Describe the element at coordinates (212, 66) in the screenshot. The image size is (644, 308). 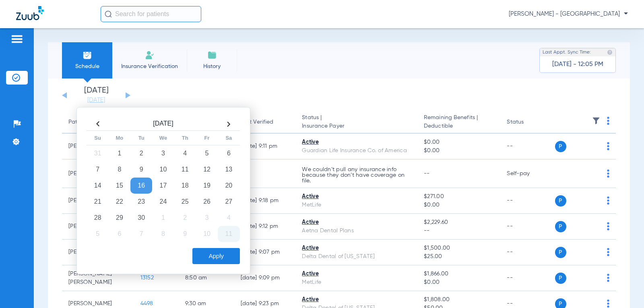
I see `span: History` at that location.